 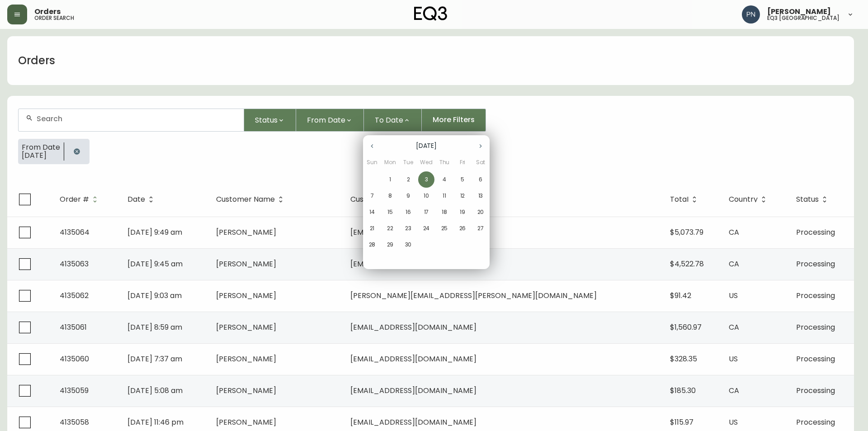 I want to click on p: 3, so click(x=426, y=179).